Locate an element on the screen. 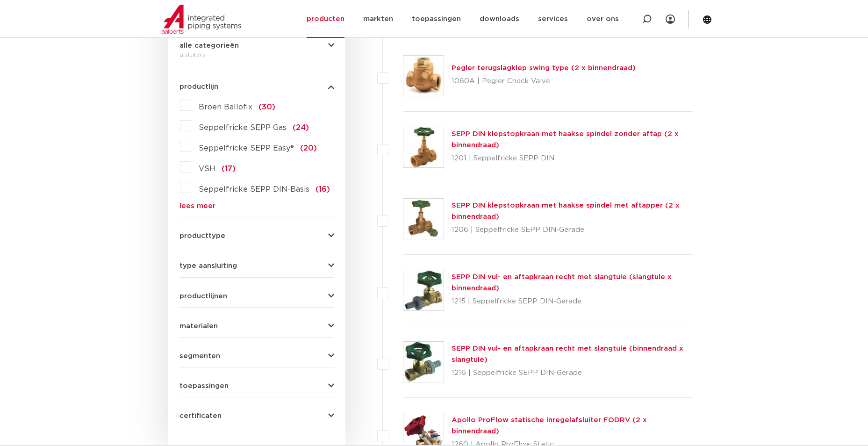 The image size is (868, 446). span: certificaten is located at coordinates (201, 416).